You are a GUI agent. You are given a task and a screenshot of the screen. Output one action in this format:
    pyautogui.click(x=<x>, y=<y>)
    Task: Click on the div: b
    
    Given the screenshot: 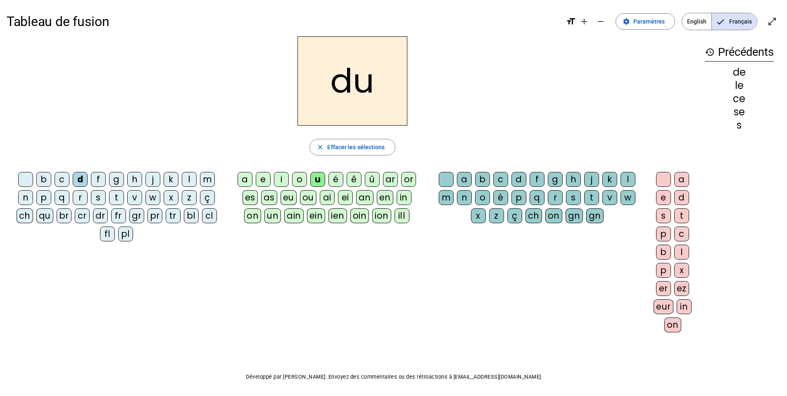 What is the action you would take?
    pyautogui.click(x=482, y=179)
    